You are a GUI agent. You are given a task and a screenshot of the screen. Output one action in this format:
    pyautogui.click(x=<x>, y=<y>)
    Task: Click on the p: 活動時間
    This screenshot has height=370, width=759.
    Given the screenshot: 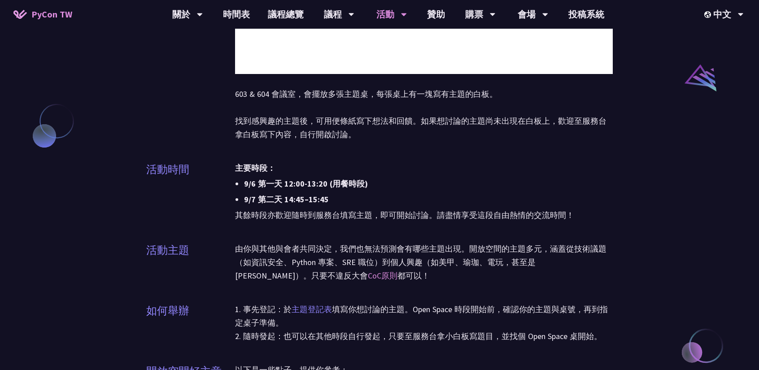 What is the action you would take?
    pyautogui.click(x=168, y=170)
    